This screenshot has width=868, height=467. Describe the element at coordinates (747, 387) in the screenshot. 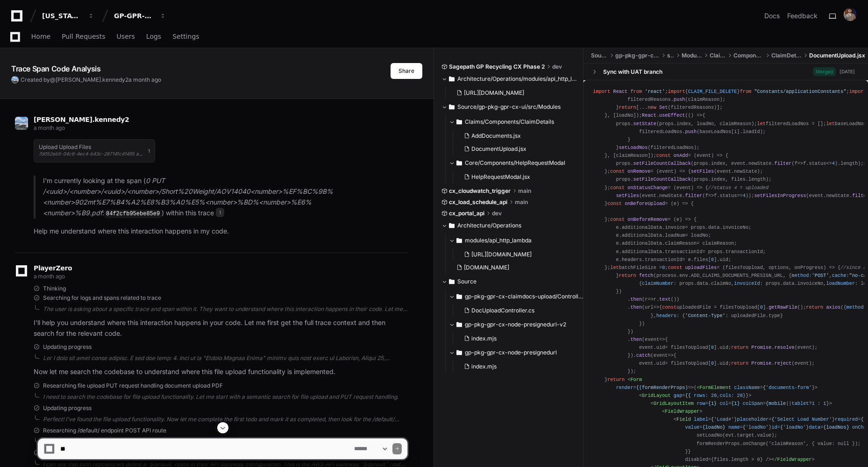

I see `span: className` at that location.